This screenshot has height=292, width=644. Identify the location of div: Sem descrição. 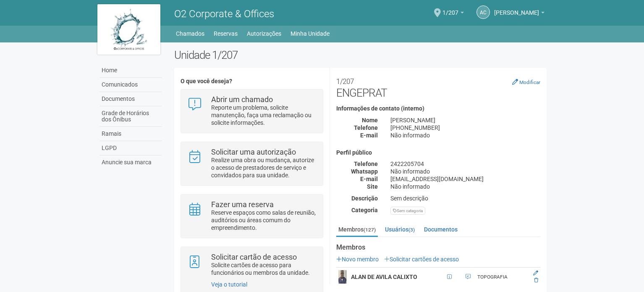
(465, 198).